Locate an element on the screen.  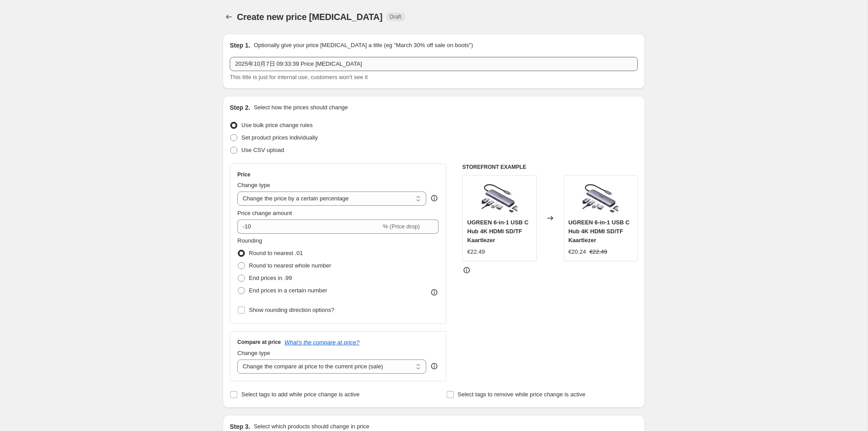
span: Show rounding direction options? is located at coordinates (292, 310).